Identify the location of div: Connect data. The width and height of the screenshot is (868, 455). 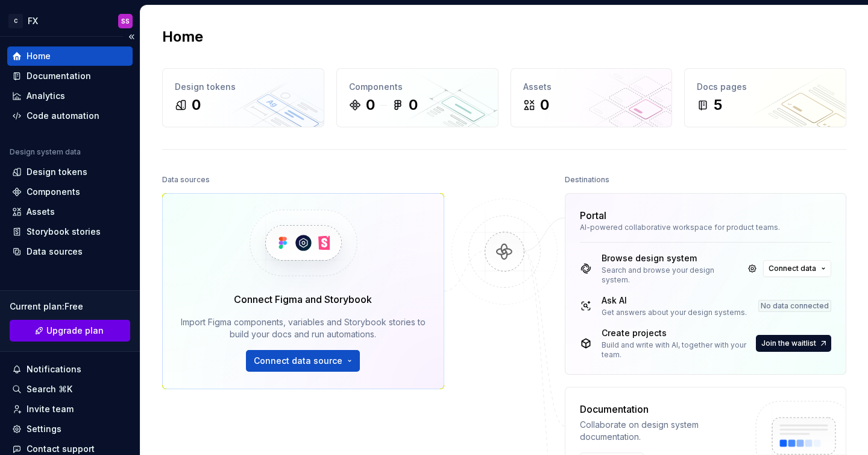
(797, 269).